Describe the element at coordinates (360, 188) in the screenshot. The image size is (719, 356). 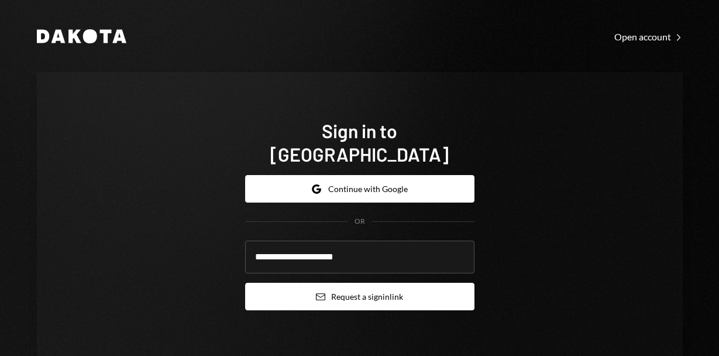
I see `button: Continue with Google` at that location.